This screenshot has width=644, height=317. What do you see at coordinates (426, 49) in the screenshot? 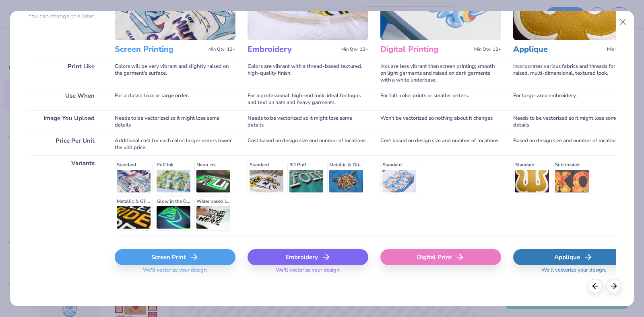
I see `h3: Digital Printing` at bounding box center [426, 49].